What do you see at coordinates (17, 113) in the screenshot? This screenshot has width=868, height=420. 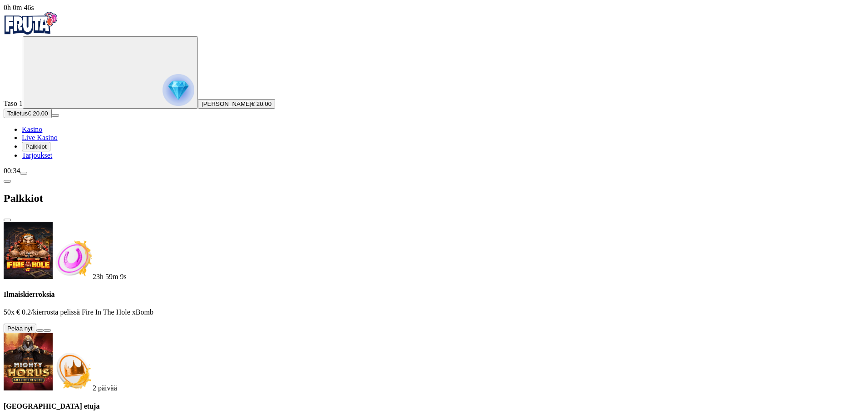 I see `span: Talletus` at bounding box center [17, 113].